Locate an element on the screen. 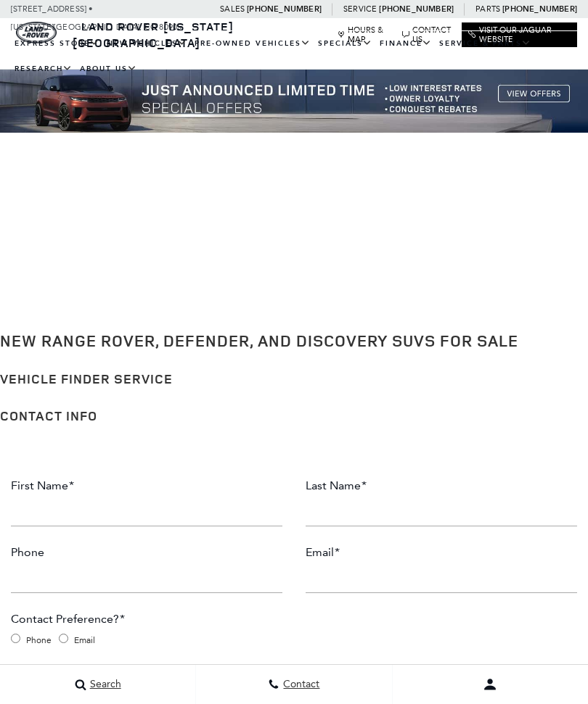 The width and height of the screenshot is (588, 704). a: Finance is located at coordinates (405, 44).